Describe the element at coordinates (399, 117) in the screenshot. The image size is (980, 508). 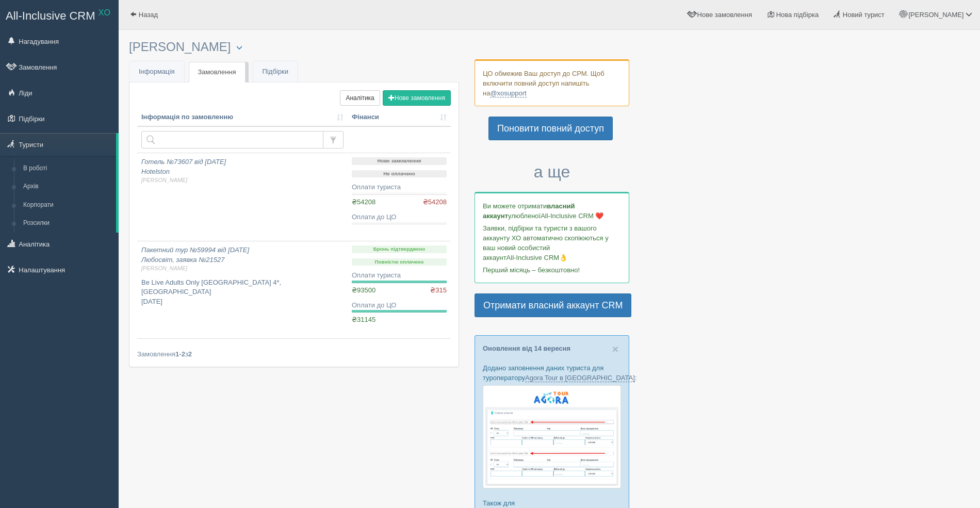
I see `a: Фінанси` at that location.